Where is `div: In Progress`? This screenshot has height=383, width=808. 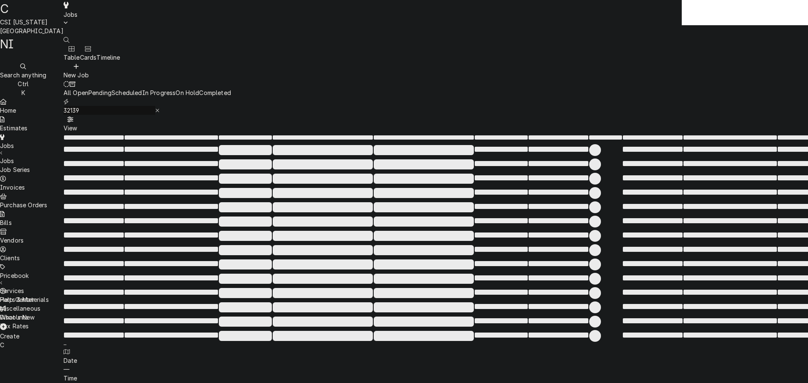
div: In Progress is located at coordinates (159, 93).